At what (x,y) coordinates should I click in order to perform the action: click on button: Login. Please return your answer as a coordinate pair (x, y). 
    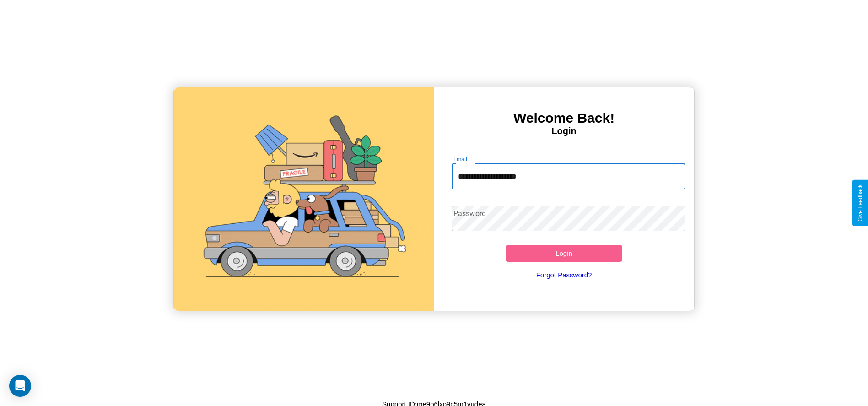
    Looking at the image, I should click on (564, 253).